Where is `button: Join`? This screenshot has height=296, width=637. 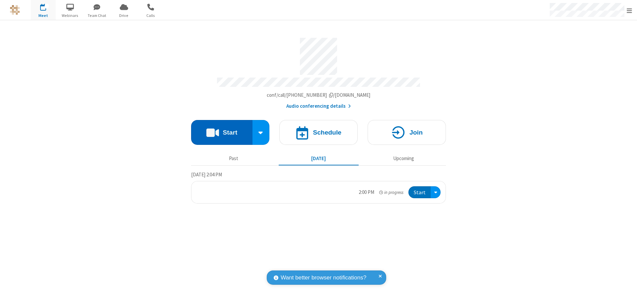 button: Join is located at coordinates (407, 132).